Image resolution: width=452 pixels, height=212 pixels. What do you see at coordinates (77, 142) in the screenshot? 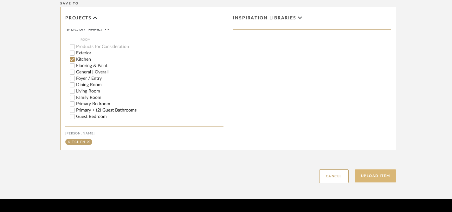
I see `div: Kitchen` at bounding box center [77, 142].